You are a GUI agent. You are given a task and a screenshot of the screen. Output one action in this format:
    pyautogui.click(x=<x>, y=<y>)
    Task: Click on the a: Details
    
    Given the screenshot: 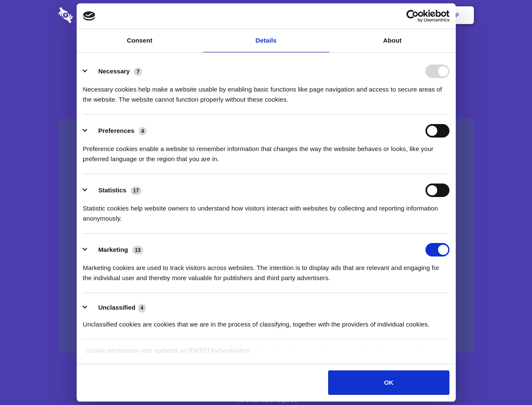 What is the action you would take?
    pyautogui.click(x=266, y=40)
    